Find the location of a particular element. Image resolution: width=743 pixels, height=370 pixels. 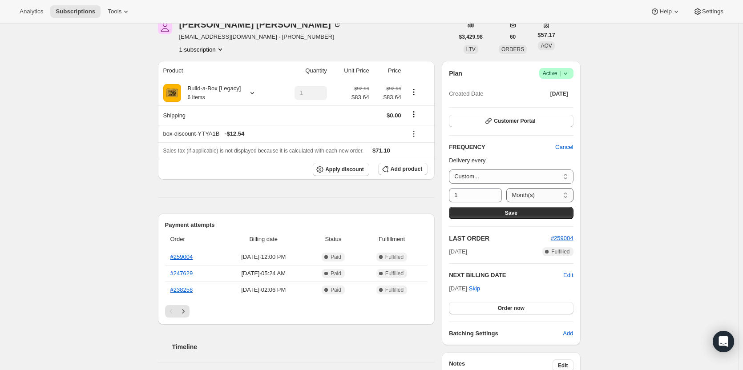

th: Quantity is located at coordinates (304, 71).